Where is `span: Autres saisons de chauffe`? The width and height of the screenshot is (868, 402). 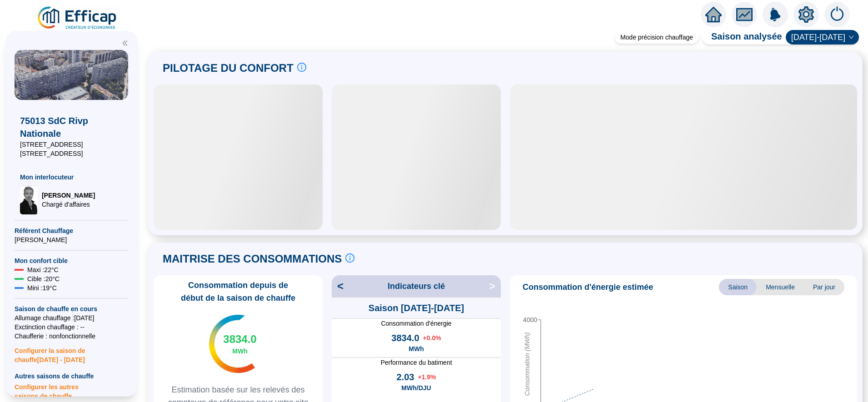
span: Autres saisons de chauffe is located at coordinates (71, 376).